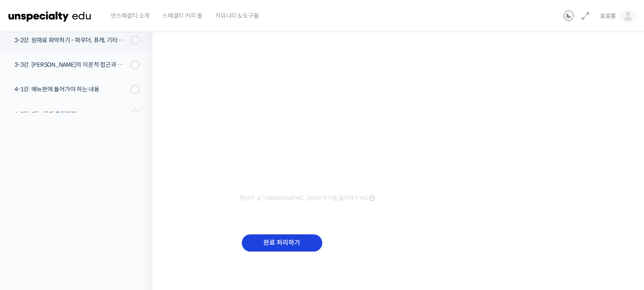  Describe the element at coordinates (83, 230) in the screenshot. I see `a: 대화` at that location.